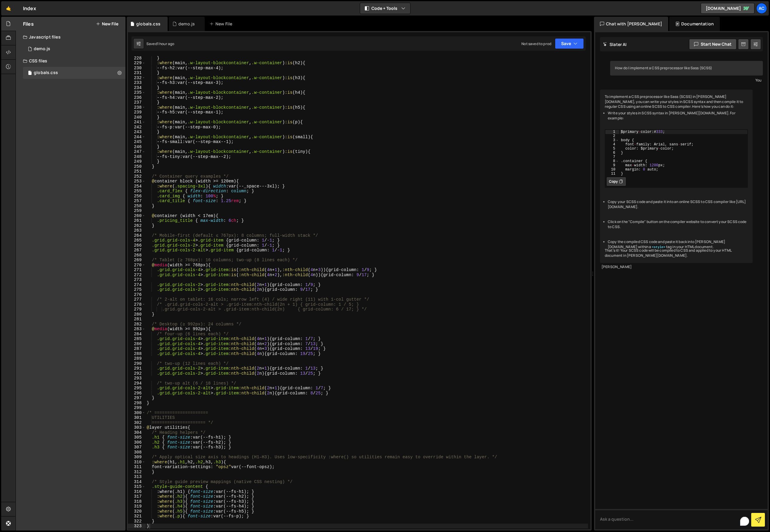 This screenshot has height=532, width=770. Describe the element at coordinates (613, 141) in the screenshot. I see `div: 3` at that location.